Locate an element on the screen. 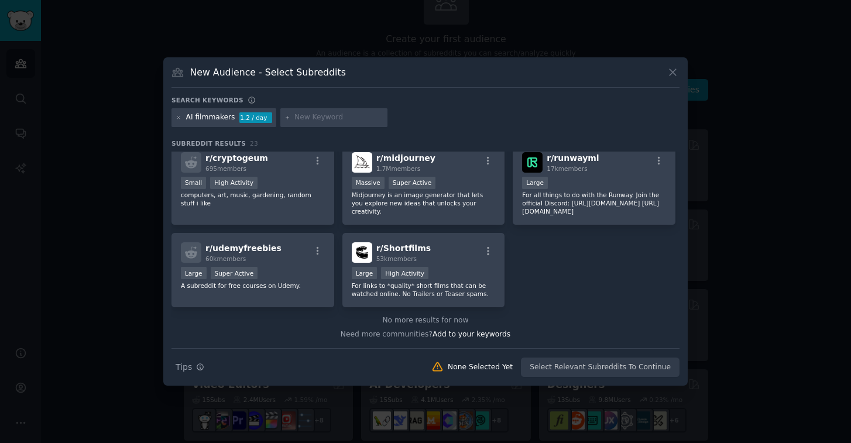 Image resolution: width=851 pixels, height=443 pixels. span: Add to your keywords is located at coordinates (471, 334).